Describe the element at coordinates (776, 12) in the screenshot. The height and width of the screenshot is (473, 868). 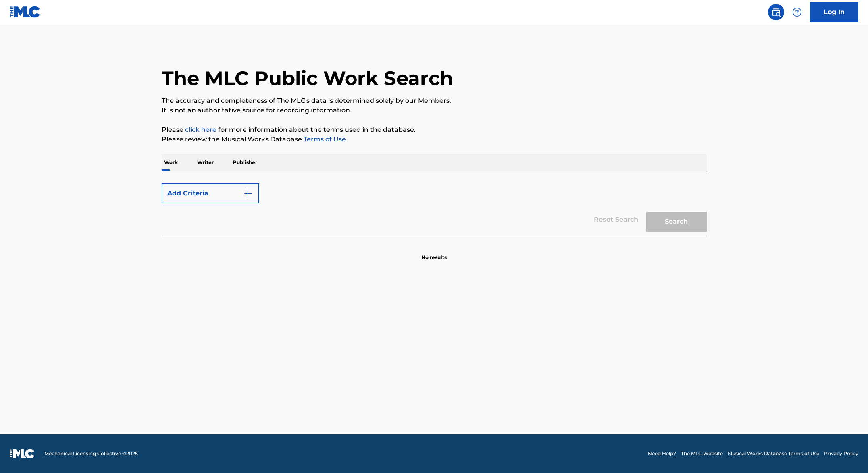
I see `a: Public Search` at that location.